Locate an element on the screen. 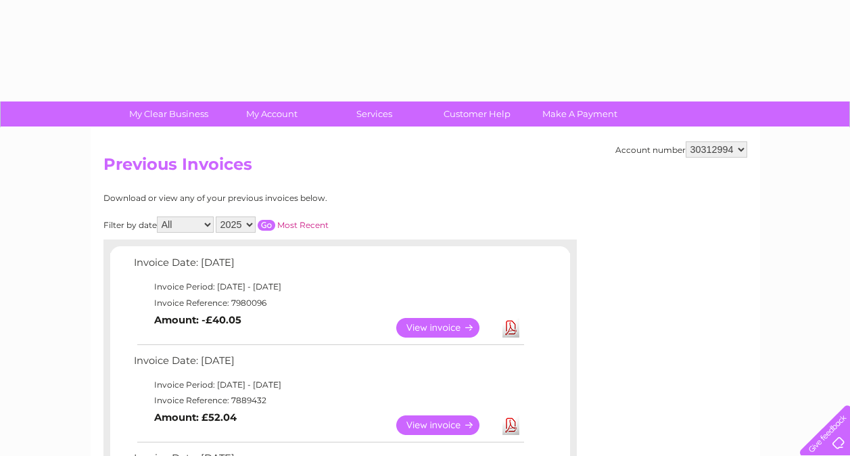 The width and height of the screenshot is (850, 456). td: Invoice Reference: 7980096 is located at coordinates (328, 303).